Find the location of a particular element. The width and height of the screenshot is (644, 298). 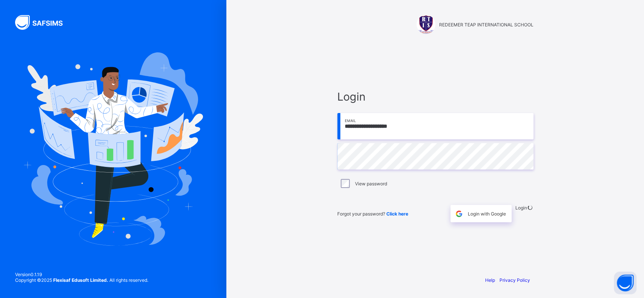

img: google.396cfc9801f0270233282035f929180a.svg is located at coordinates (459, 214).